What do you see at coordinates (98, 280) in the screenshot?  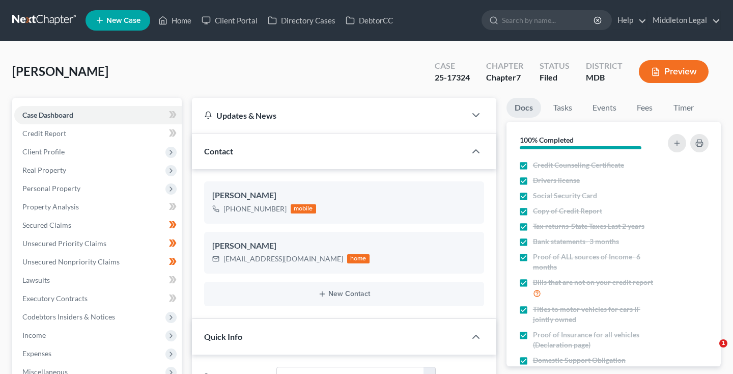 I see `a: Lawsuits` at bounding box center [98, 280].